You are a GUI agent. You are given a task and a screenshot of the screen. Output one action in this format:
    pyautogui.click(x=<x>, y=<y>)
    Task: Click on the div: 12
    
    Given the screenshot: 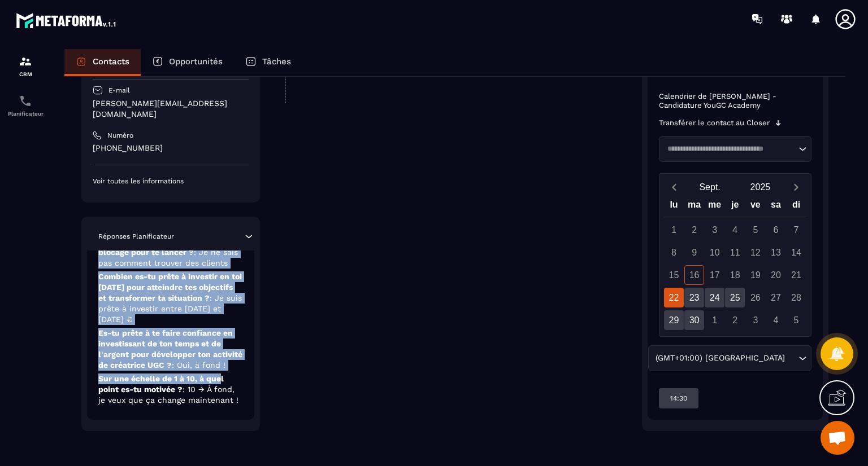 What is the action you would take?
    pyautogui.click(x=754, y=252)
    